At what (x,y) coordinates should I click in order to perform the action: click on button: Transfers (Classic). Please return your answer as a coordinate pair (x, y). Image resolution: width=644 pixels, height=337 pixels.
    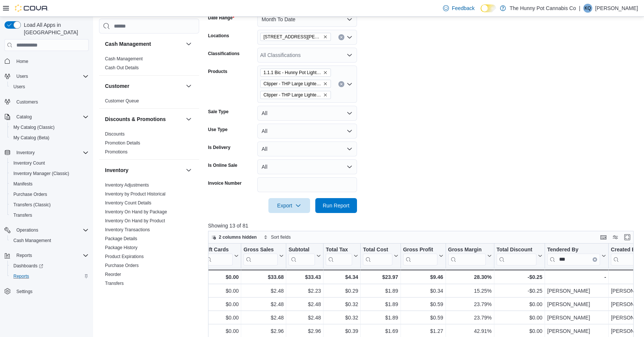
    Looking at the image, I should click on (50, 205).